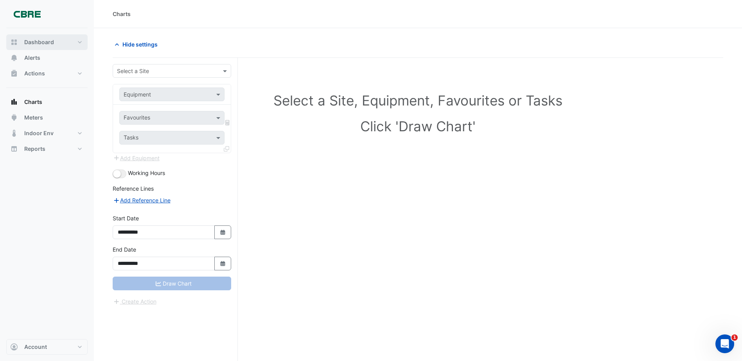  I want to click on span: Alerts, so click(32, 58).